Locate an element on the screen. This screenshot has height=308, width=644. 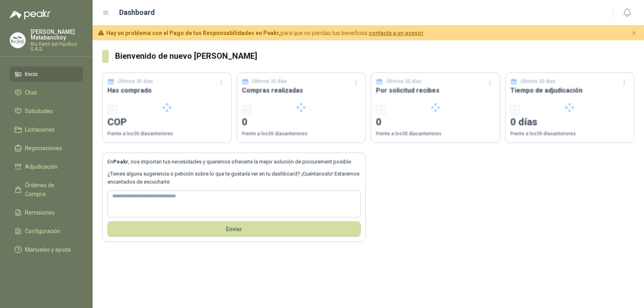
a: Manuales y ayuda is located at coordinates (46, 249).